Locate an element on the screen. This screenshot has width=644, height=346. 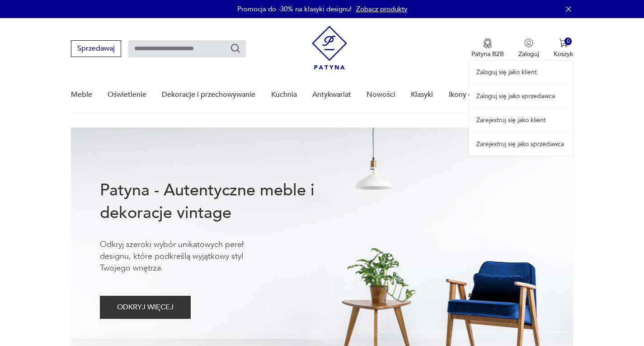
a: Ikony designu is located at coordinates (472, 95).